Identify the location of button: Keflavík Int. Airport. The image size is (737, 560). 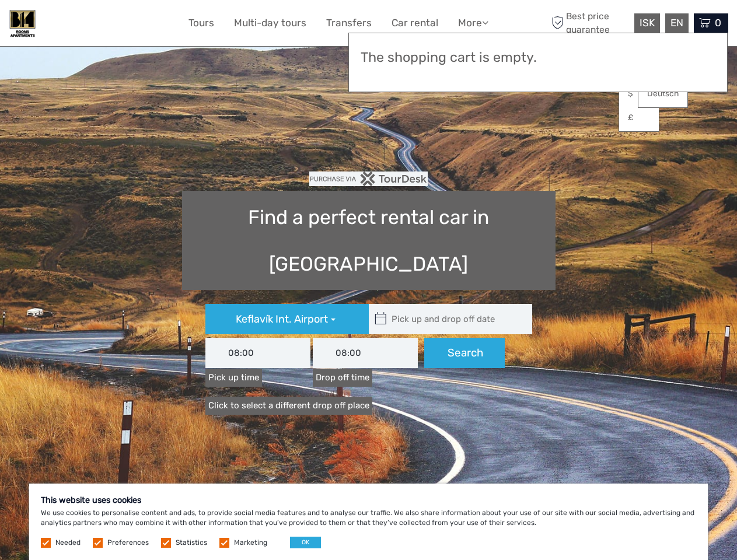
(287, 319).